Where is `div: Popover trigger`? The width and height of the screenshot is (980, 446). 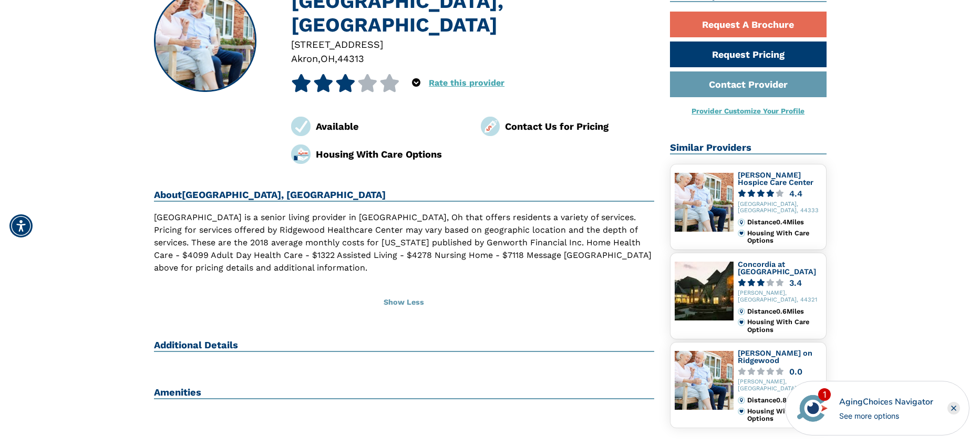 div: Popover trigger is located at coordinates (416, 83).